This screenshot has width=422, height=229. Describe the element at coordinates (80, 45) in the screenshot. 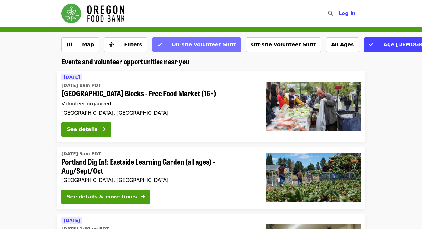

I see `button: Show map view` at that location.